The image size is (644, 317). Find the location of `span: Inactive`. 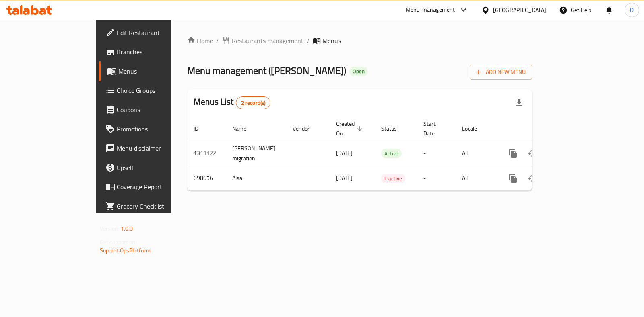

span: Inactive is located at coordinates (393, 179).